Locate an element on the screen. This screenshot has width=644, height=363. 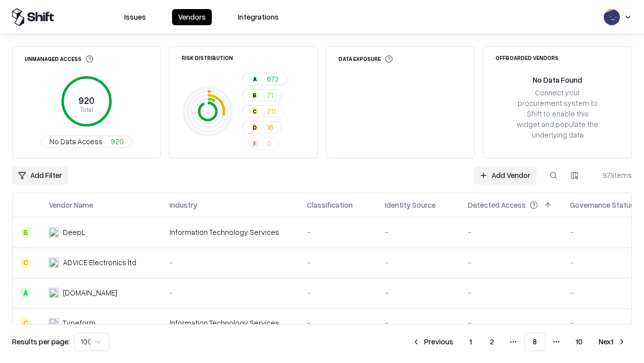
button: C211 is located at coordinates (263, 111).